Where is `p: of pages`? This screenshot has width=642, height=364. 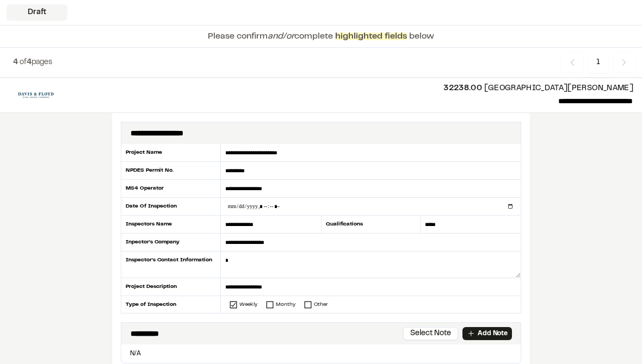 p: of pages is located at coordinates (33, 62).